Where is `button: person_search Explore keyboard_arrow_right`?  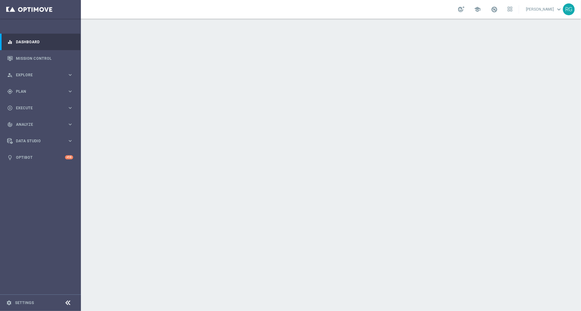 button: person_search Explore keyboard_arrow_right is located at coordinates (40, 75).